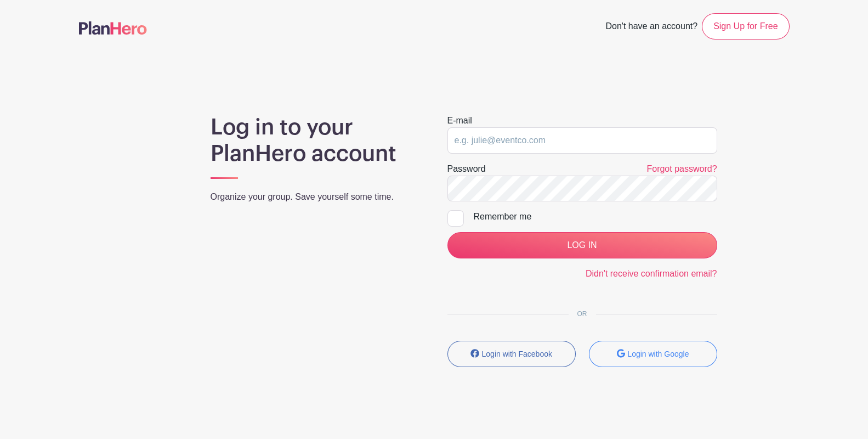  I want to click on label: E-mail, so click(459, 121).